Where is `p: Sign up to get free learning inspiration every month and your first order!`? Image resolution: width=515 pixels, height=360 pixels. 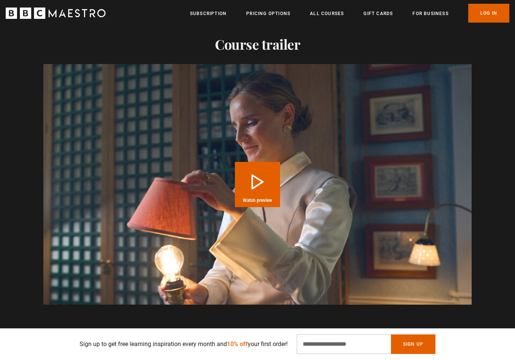 p: Sign up to get free learning inspiration every month and your first order! is located at coordinates (184, 345).